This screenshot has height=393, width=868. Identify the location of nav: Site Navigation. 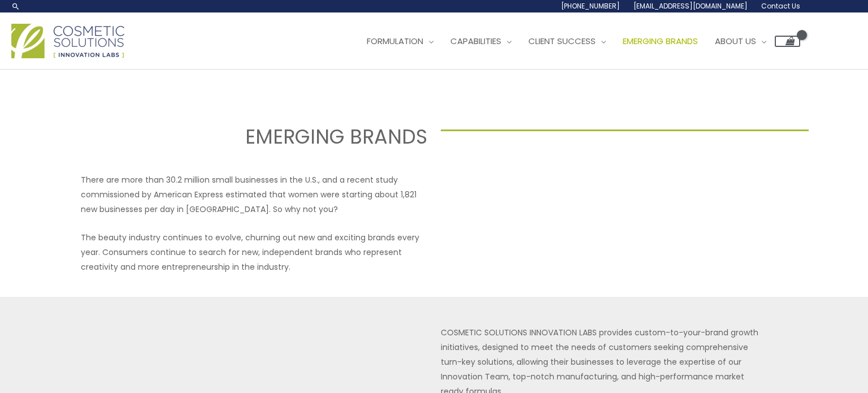
(575, 42).